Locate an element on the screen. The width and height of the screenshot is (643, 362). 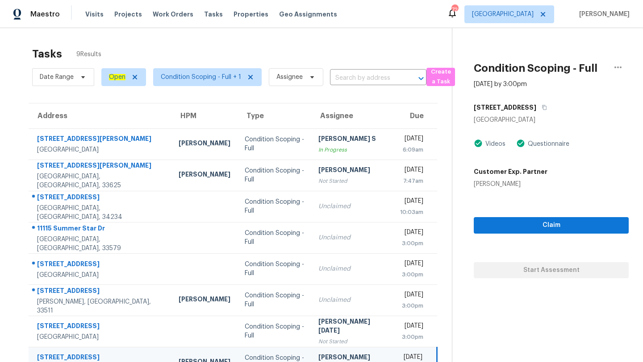
div: 7:47am is located at coordinates (412, 181).